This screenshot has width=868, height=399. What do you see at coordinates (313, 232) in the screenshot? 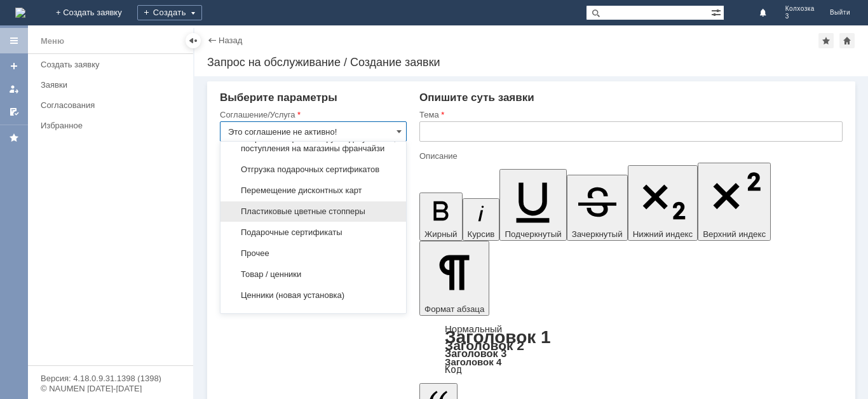
I see `span: Подарочные сертификаты` at bounding box center [313, 232].